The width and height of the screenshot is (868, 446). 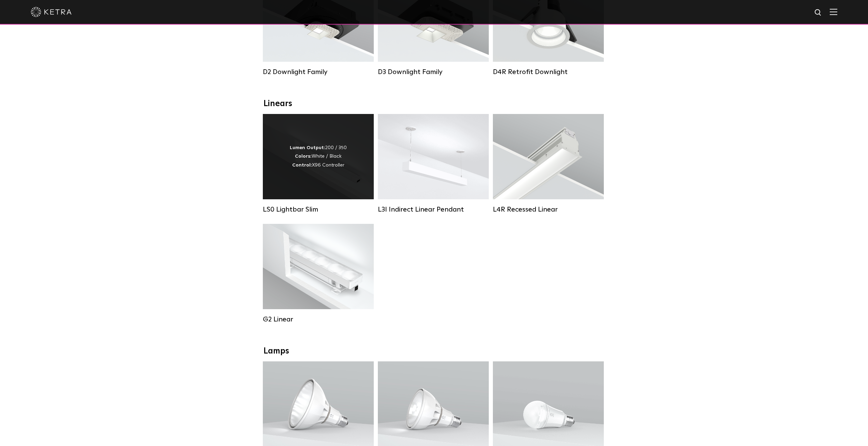 What do you see at coordinates (318, 72) in the screenshot?
I see `div: D2 Downlight Family` at bounding box center [318, 72].